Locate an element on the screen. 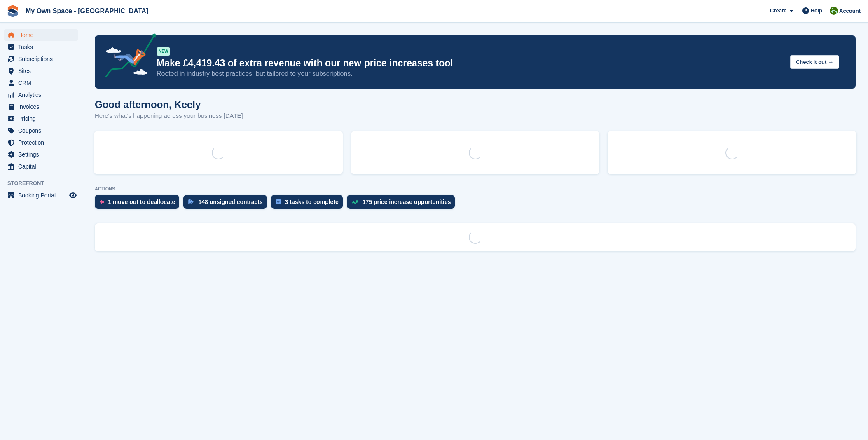 The width and height of the screenshot is (868, 440). img: contract_signature_icon-13c848040528278c33f63329250d36e43548de30e8caae1d1a13099fd9432cc5.svg is located at coordinates (191, 202).